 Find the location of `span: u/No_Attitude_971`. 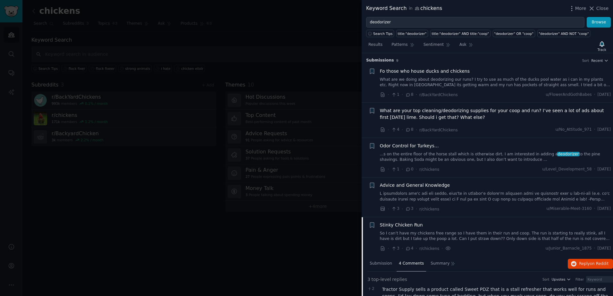

span: u/No_Attitude_971 is located at coordinates (573, 130).